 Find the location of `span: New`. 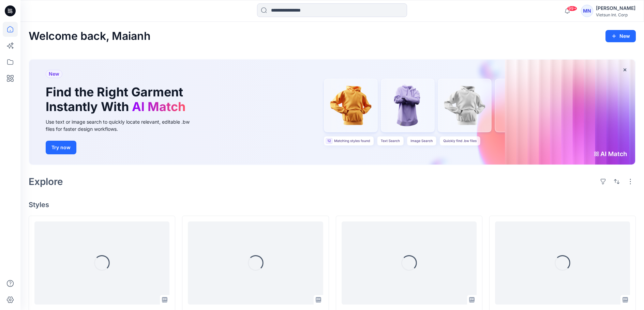

span: New is located at coordinates (54, 74).